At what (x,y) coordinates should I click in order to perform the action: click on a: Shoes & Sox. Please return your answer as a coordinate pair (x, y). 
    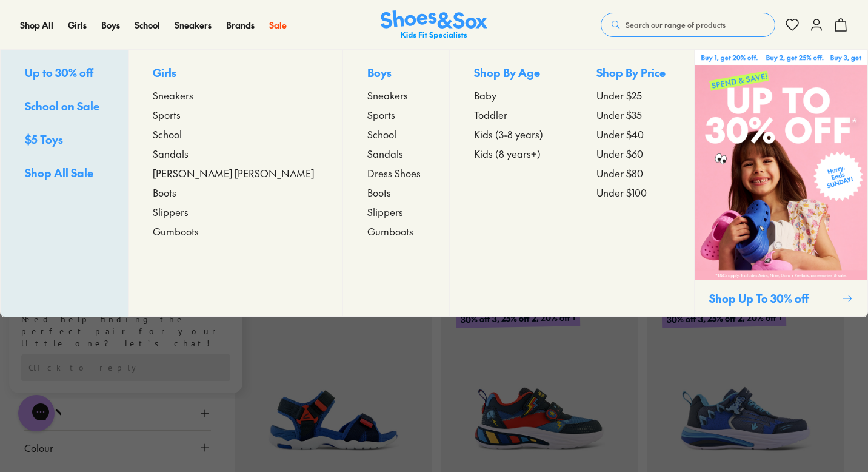
    Looking at the image, I should click on (434, 25).